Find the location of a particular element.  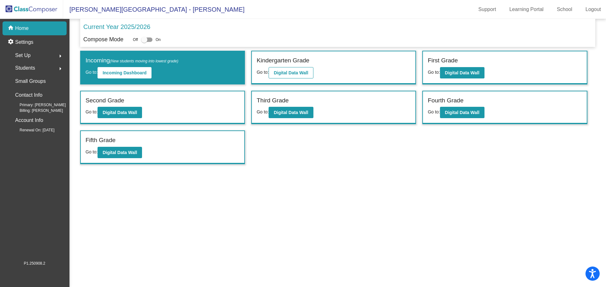

label: Fourth Grade is located at coordinates (445, 101).